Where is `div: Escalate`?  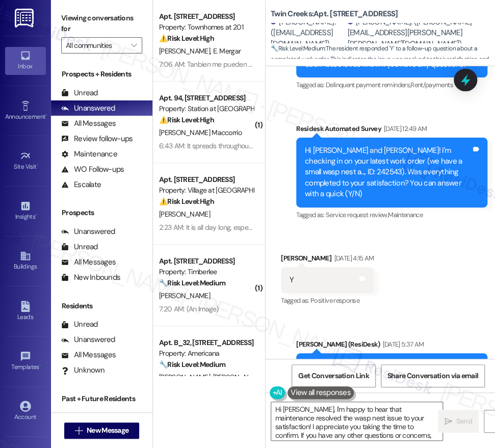
div: Escalate is located at coordinates (81, 184).